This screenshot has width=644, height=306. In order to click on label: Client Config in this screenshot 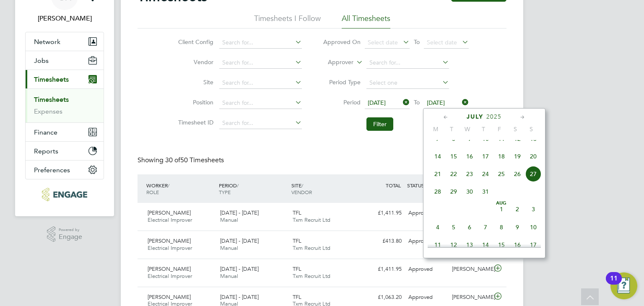, I will do `click(194, 42)`.